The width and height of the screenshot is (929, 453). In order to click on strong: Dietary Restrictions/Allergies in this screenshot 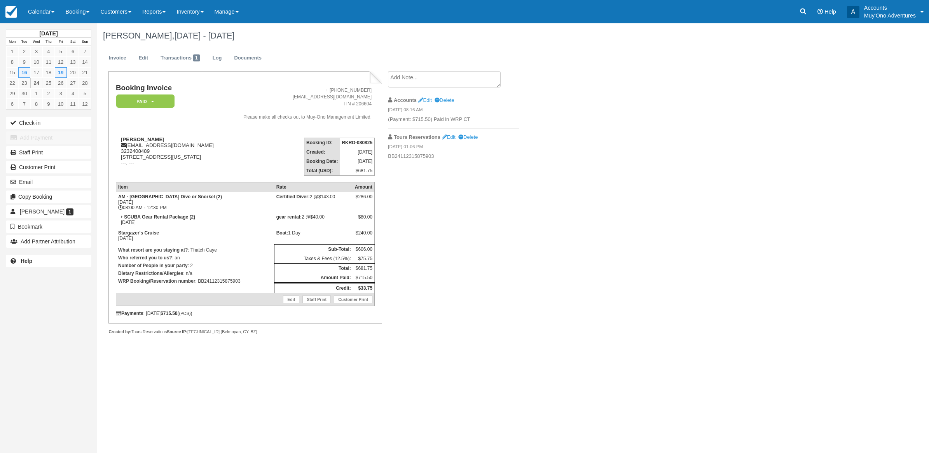, I will do `click(150, 273)`.